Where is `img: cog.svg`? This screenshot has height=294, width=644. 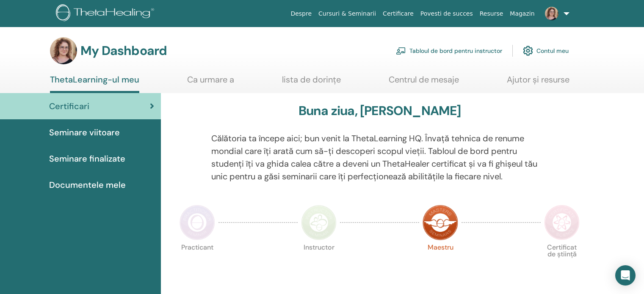
img: cog.svg is located at coordinates (528, 51).